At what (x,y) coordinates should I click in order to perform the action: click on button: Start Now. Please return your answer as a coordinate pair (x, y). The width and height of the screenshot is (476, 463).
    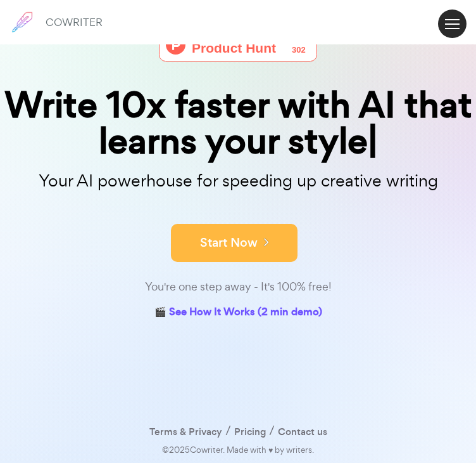
    Looking at the image, I should click on (234, 243).